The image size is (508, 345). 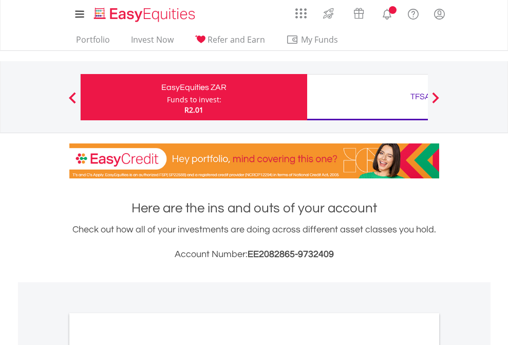 I want to click on span: EE2082865-9732409, so click(x=291, y=254).